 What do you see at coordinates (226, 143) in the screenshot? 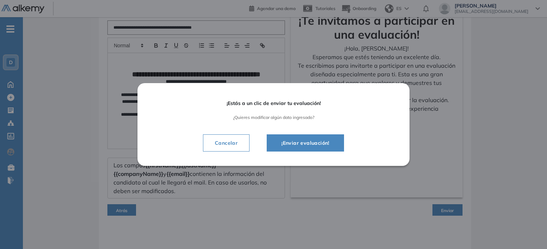
I see `span: Cancelar` at bounding box center [226, 143].